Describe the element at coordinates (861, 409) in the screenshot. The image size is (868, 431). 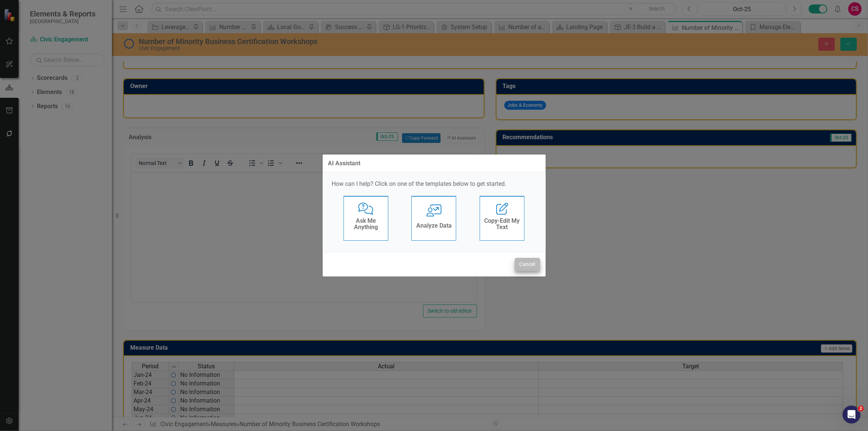
I see `span: 2` at that location.